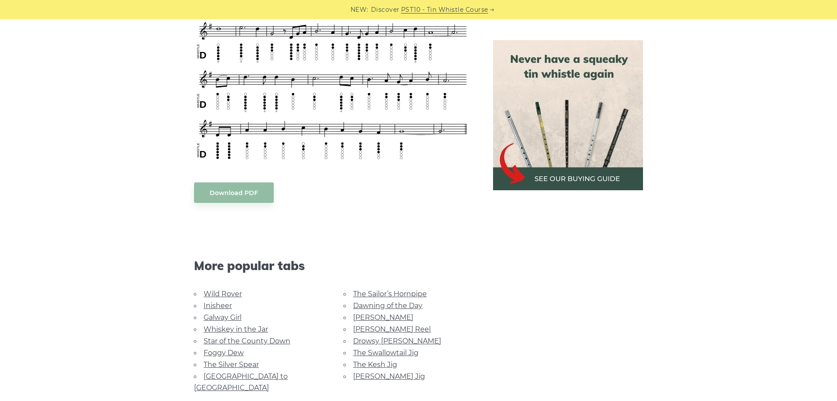 The image size is (837, 401). Describe the element at coordinates (568, 115) in the screenshot. I see `img: tin whistle buying guide` at that location.